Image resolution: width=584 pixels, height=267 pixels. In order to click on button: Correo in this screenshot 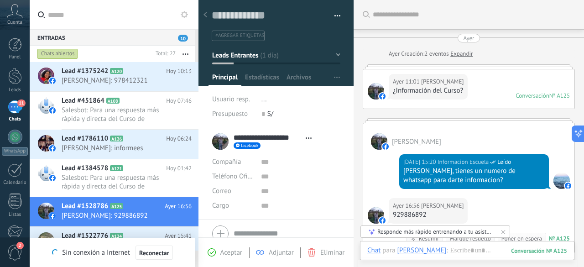, I will do `click(222, 191)`.